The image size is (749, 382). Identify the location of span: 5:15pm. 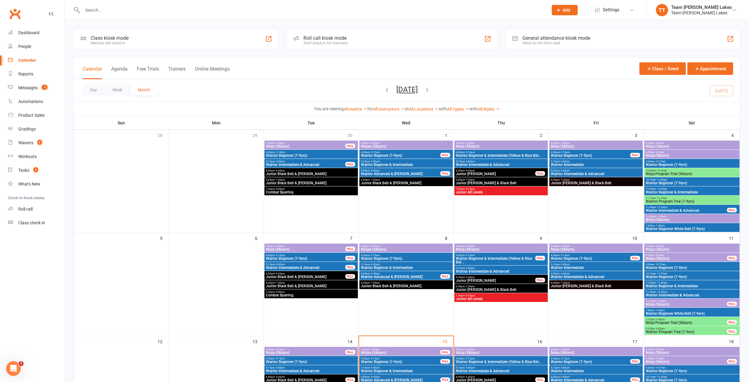
(596, 161).